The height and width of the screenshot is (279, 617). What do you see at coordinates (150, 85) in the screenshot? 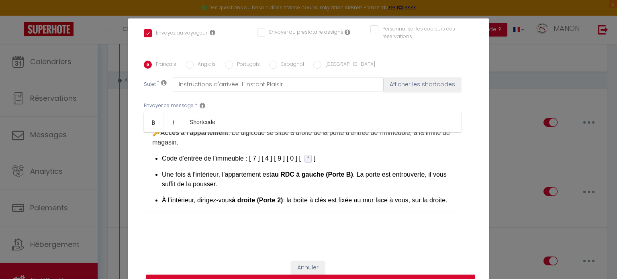
I see `label: Sujet` at bounding box center [150, 85].